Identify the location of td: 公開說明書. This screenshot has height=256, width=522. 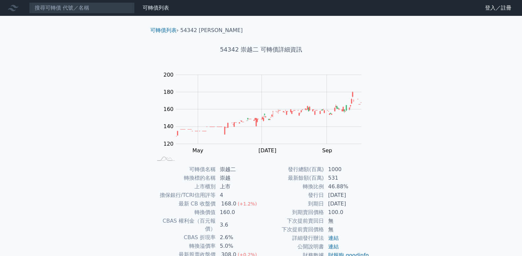
(293, 247).